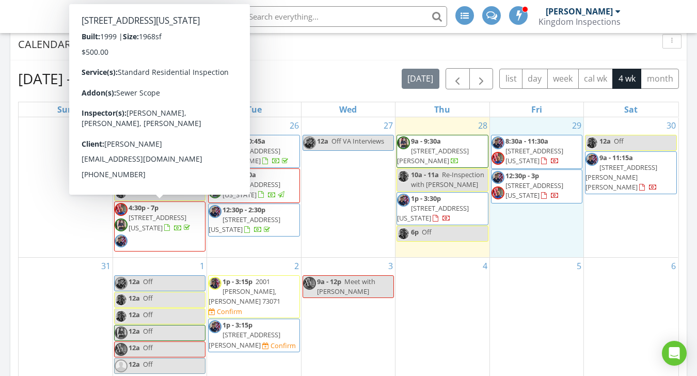  I want to click on span: 1p - 3:15p, so click(237, 325).